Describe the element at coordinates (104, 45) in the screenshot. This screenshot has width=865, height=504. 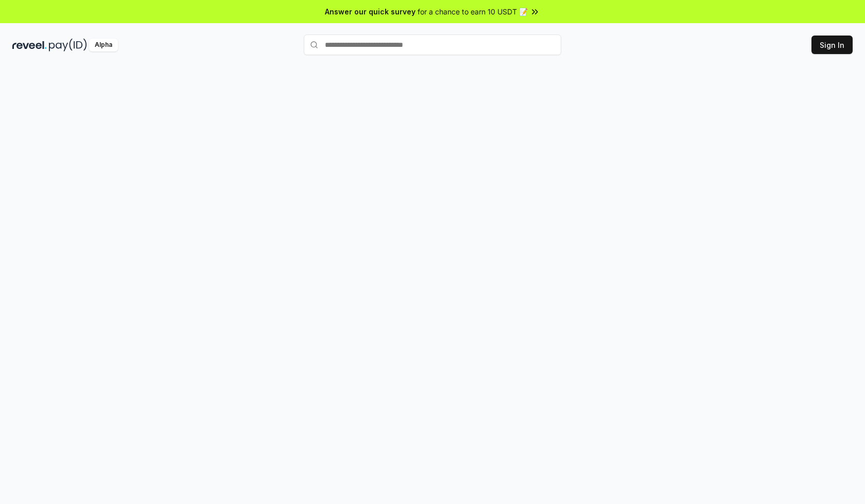
I see `div: Alpha` at that location.